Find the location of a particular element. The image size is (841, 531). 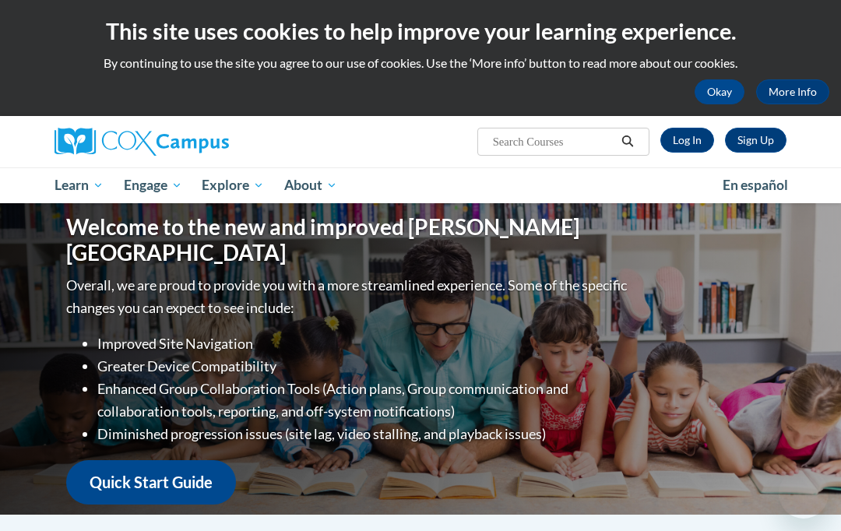

span: Explore is located at coordinates (233, 185).